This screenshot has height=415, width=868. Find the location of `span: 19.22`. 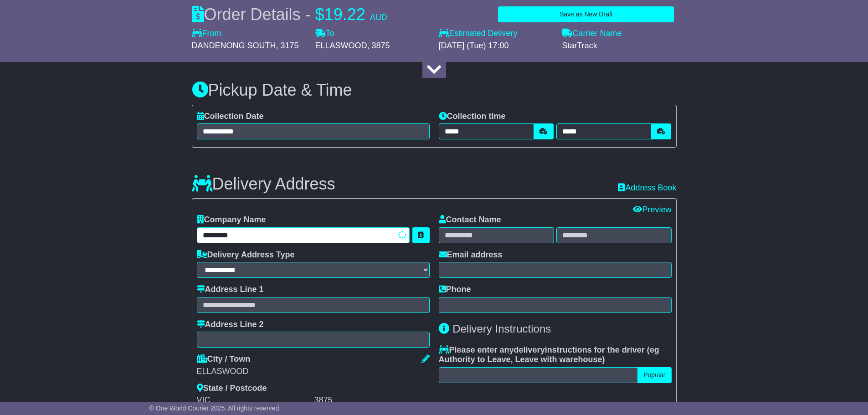

span: 19.22 is located at coordinates (345, 14).